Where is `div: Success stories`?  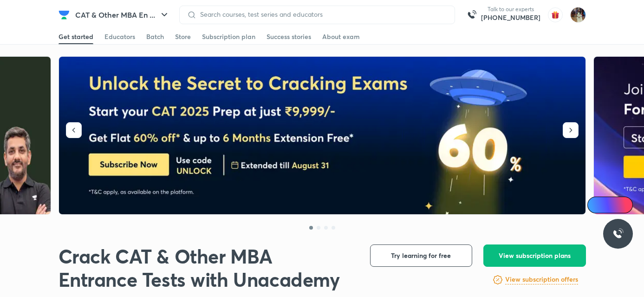 div: Success stories is located at coordinates (289, 37).